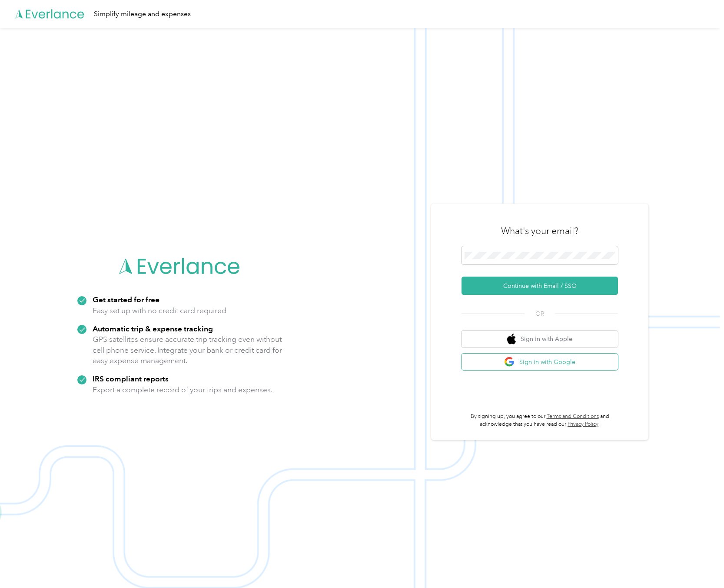 Image resolution: width=724 pixels, height=588 pixels. What do you see at coordinates (540, 313) in the screenshot?
I see `span: OR` at bounding box center [540, 313].